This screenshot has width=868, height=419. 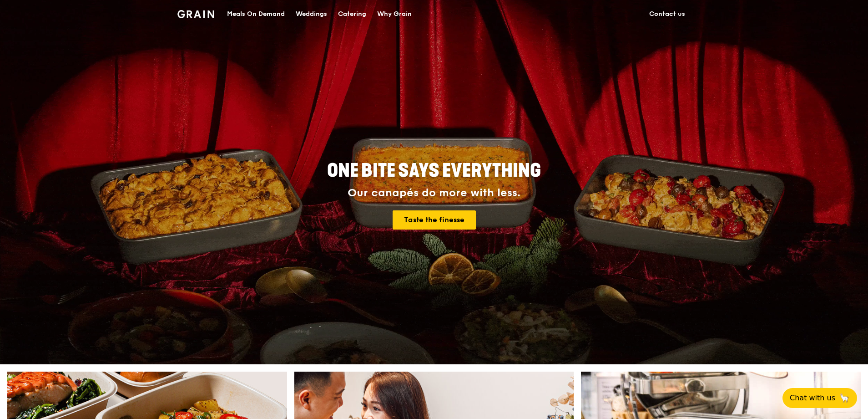 I want to click on div: Why Grain, so click(x=395, y=14).